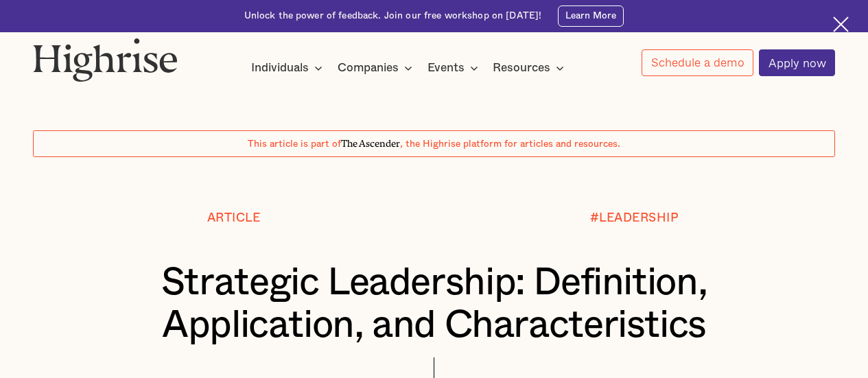 Image resolution: width=868 pixels, height=378 pixels. I want to click on div: #LEADERSHIP, so click(635, 218).